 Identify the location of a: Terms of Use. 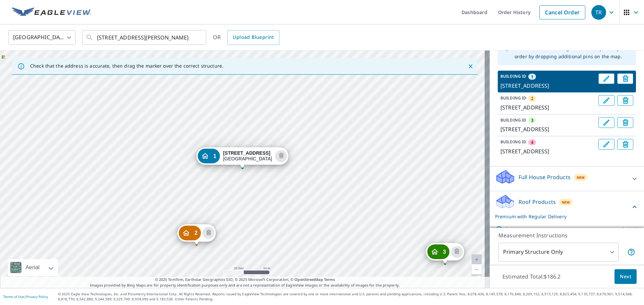
(14, 296).